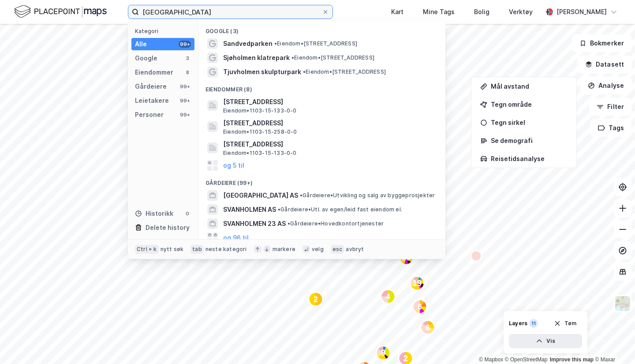 The image size is (635, 364). What do you see at coordinates (322, 87) in the screenshot?
I see `div: Eiendommer (8)` at bounding box center [322, 87].